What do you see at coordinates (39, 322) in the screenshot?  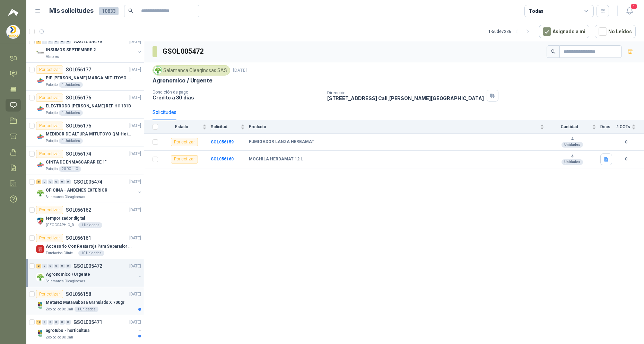 I see `div: 12` at bounding box center [39, 322].